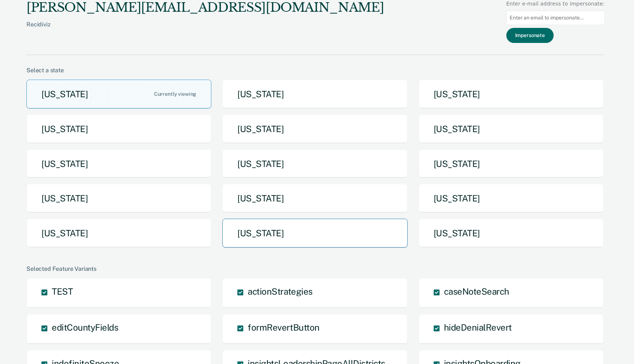 Image resolution: width=634 pixels, height=364 pixels. Describe the element at coordinates (476, 291) in the screenshot. I see `span: caseNoteSearch` at that location.